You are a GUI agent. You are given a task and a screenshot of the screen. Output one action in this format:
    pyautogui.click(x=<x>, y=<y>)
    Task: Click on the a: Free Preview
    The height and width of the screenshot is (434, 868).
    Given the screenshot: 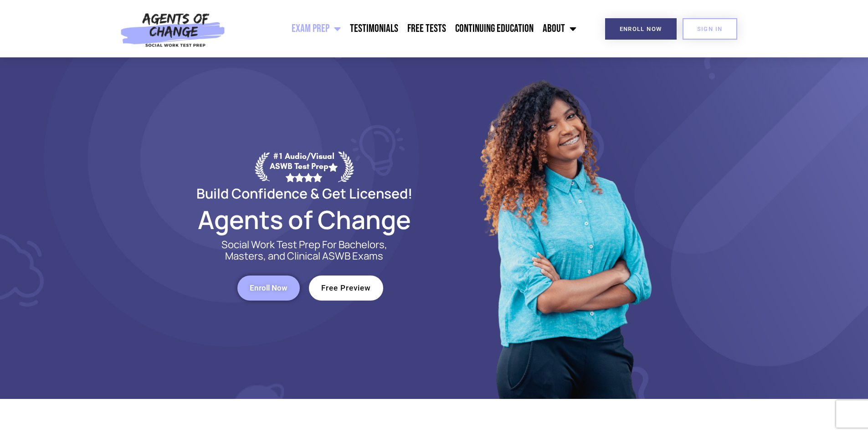 What is the action you would take?
    pyautogui.click(x=346, y=288)
    